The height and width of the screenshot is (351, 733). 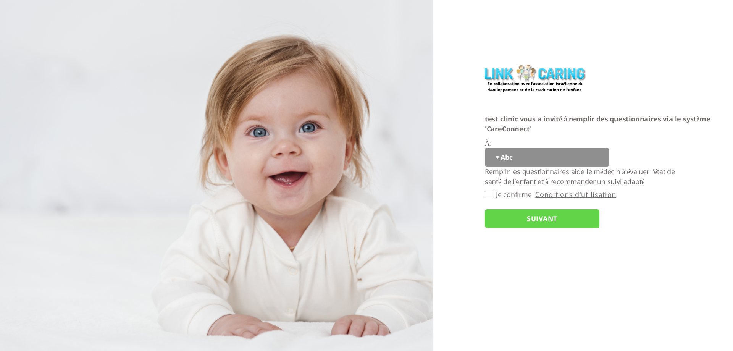 I want to click on input: SUIVANT, so click(x=542, y=218).